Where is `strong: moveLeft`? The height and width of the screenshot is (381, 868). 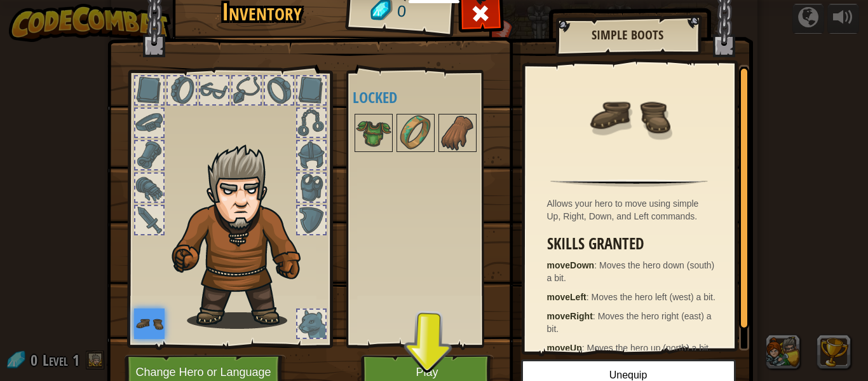
strong: moveLeft is located at coordinates (567, 297).